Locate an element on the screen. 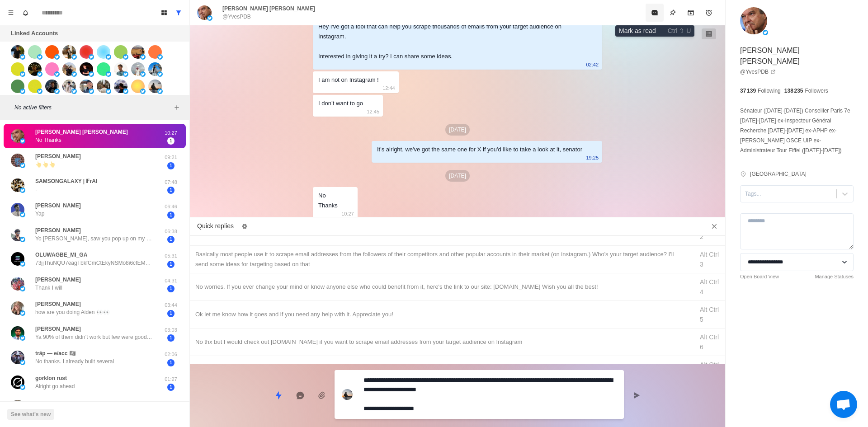  p: 12:44 is located at coordinates (389, 88).